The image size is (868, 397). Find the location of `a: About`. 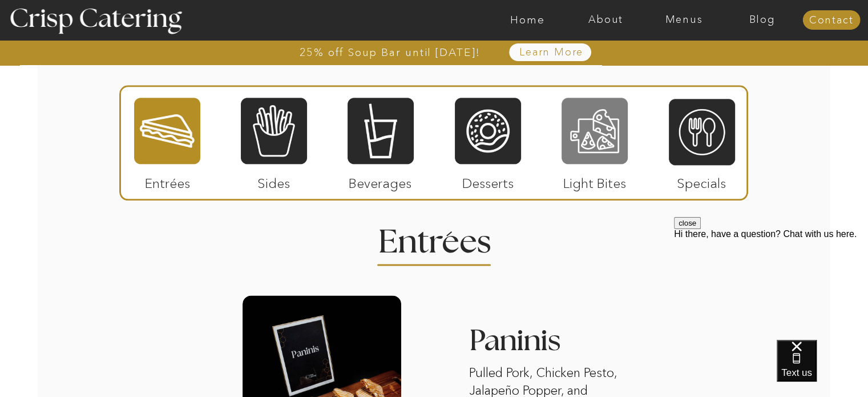

a: About is located at coordinates (605, 20).